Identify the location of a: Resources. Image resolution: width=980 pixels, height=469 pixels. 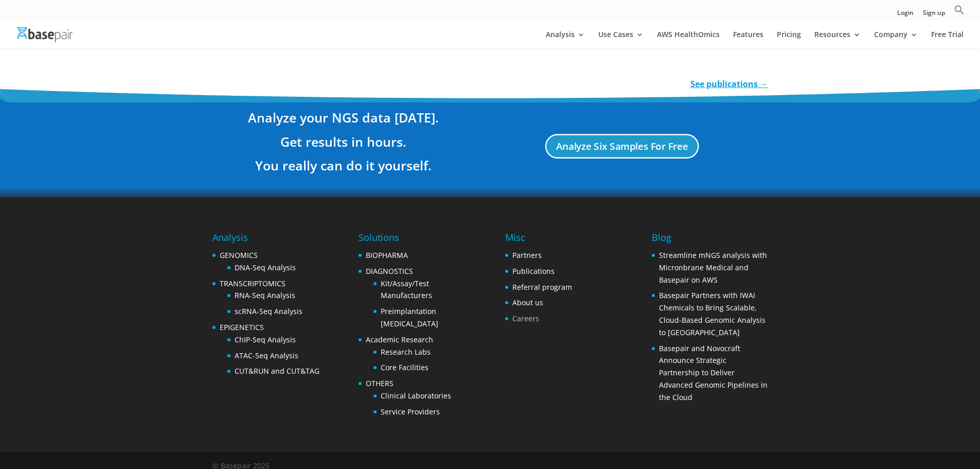
(837, 40).